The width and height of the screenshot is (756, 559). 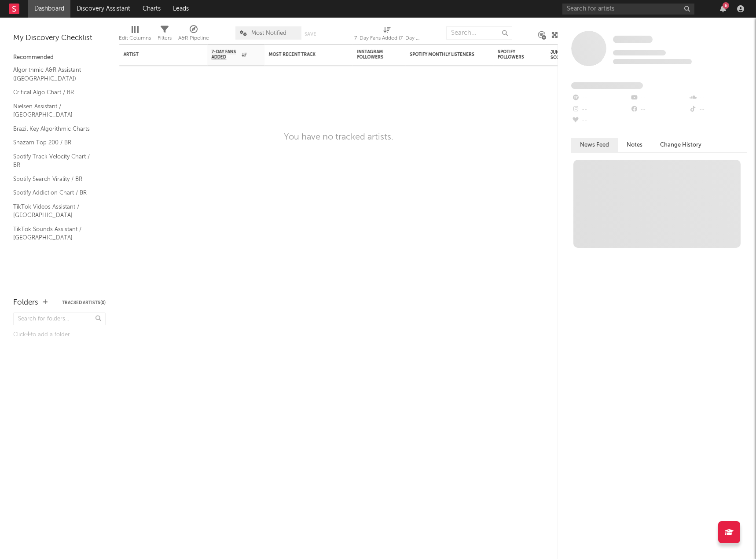 What do you see at coordinates (562, 55) in the screenshot?
I see `div: Jump Score` at bounding box center [562, 55].